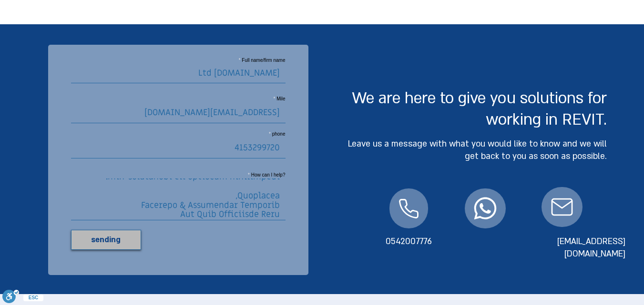 The image size is (644, 305). Describe the element at coordinates (106, 240) in the screenshot. I see `font: sending` at that location.